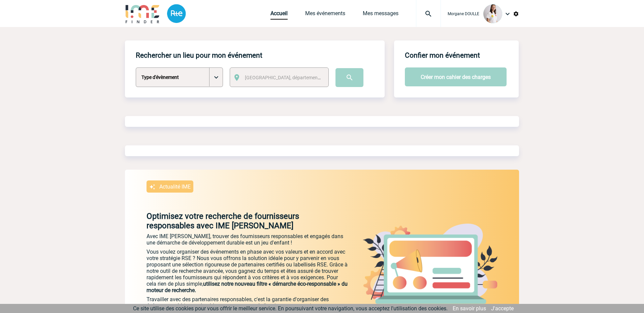 The width and height of the screenshot is (644, 313). I want to click on a: Mes événements, so click(325, 15).